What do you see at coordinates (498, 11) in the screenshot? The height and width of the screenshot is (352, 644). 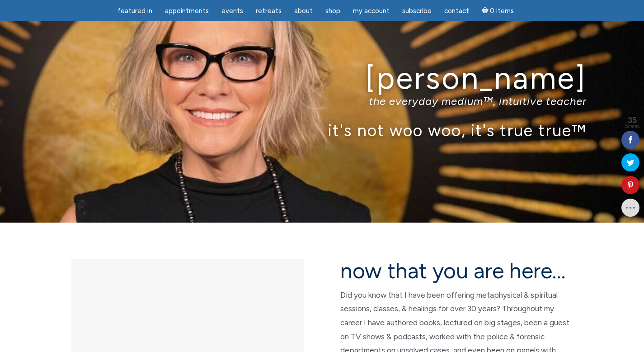 I see `a: Cart0 items` at bounding box center [498, 11].